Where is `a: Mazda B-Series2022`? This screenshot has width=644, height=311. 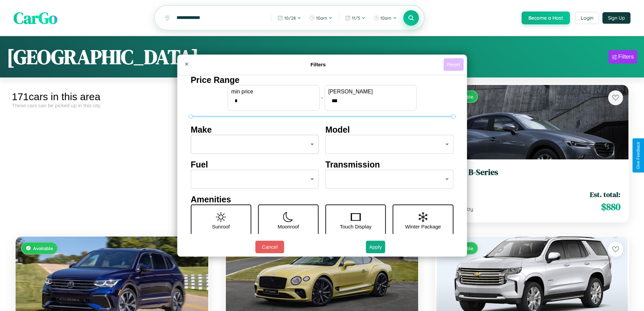
a: Mazda B-Series2022 is located at coordinates (533, 176).